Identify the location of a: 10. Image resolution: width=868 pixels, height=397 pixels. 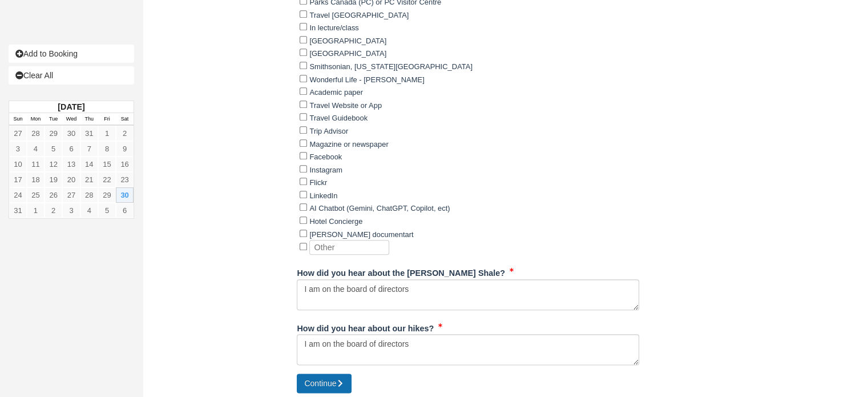
(18, 164).